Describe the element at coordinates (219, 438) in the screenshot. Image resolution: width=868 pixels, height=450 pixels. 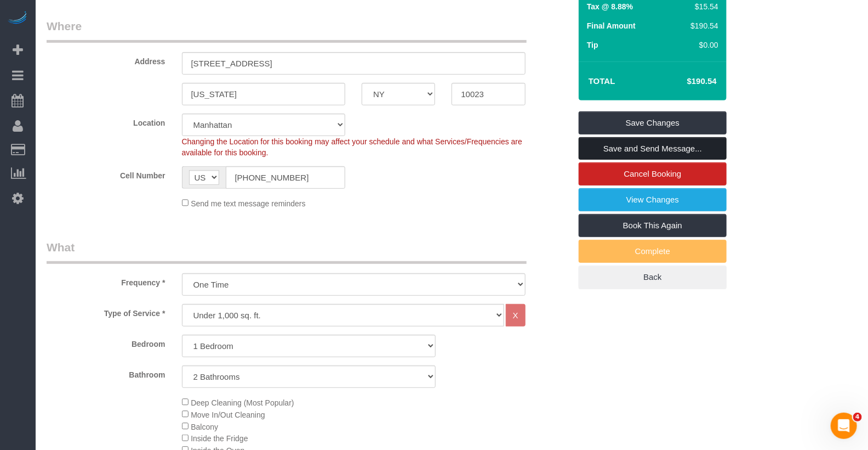
I see `span: Inside the Fridge` at that location.